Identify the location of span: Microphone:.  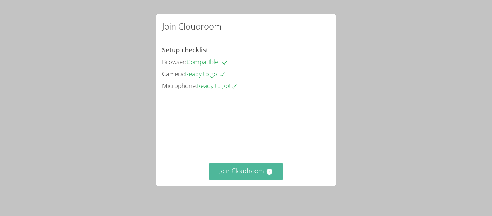
(179, 85).